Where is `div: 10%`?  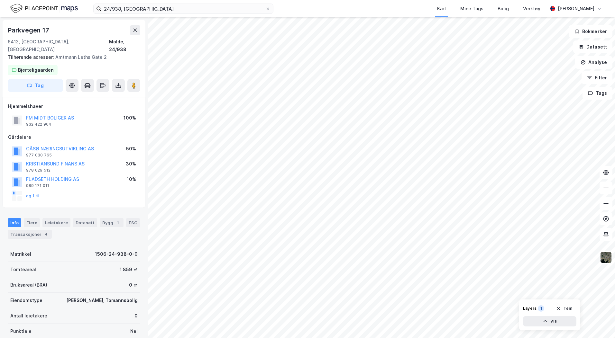 div: 10% is located at coordinates (131, 179).